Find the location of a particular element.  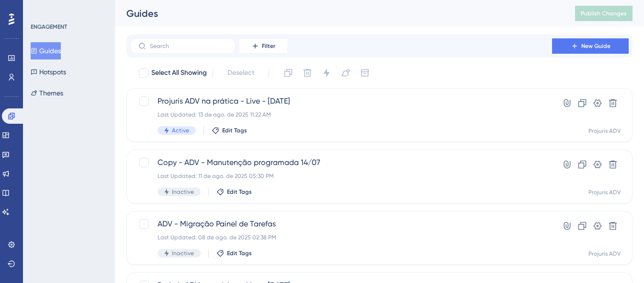

div: Last Updated: 08 de ago. de 2025 02:38 PM is located at coordinates (341, 237).